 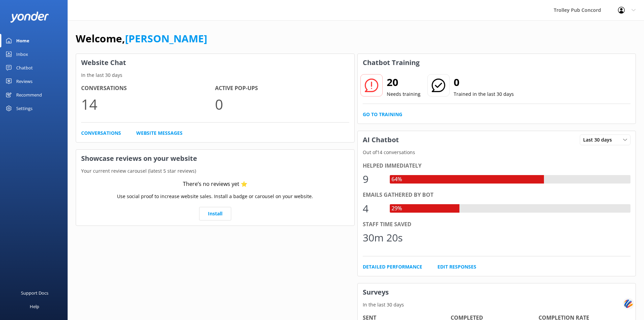 I want to click on div: Staff time saved, so click(x=497, y=224).